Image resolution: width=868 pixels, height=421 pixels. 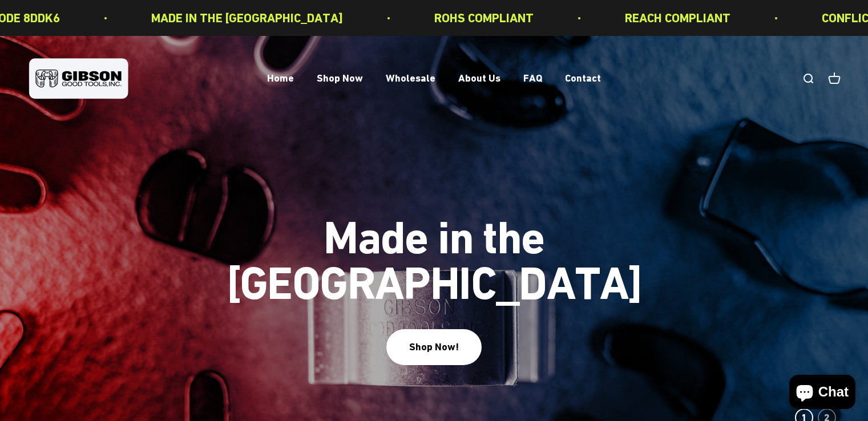 I want to click on a: About Us, so click(x=479, y=78).